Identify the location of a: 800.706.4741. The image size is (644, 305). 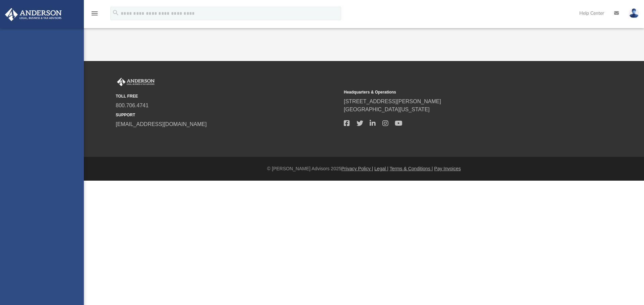
(132, 105).